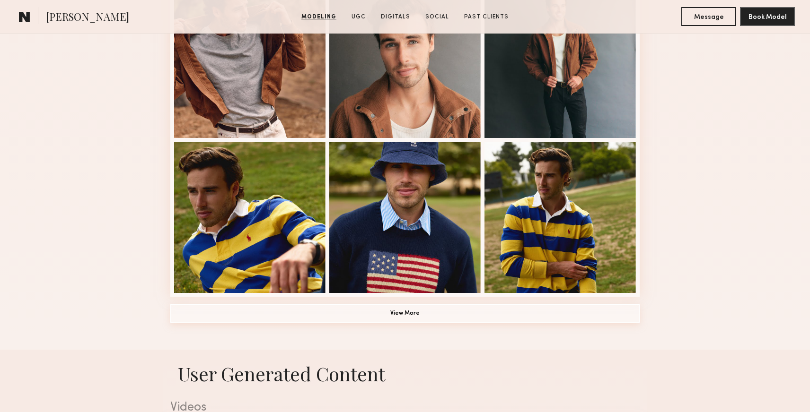  What do you see at coordinates (437, 17) in the screenshot?
I see `a: Social` at bounding box center [437, 17].